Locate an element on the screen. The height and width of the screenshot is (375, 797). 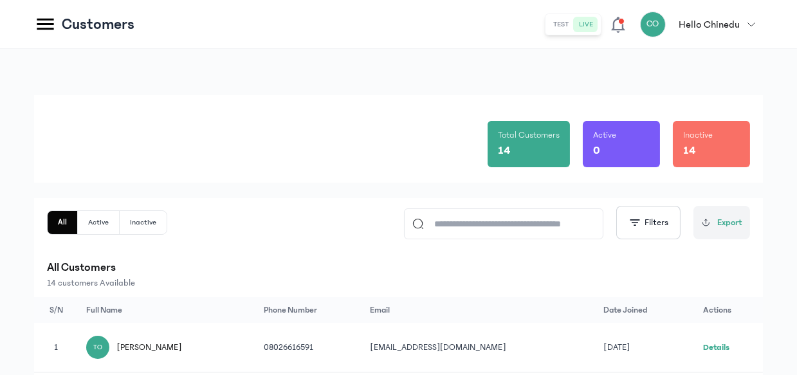
p: Customers is located at coordinates (98, 24).